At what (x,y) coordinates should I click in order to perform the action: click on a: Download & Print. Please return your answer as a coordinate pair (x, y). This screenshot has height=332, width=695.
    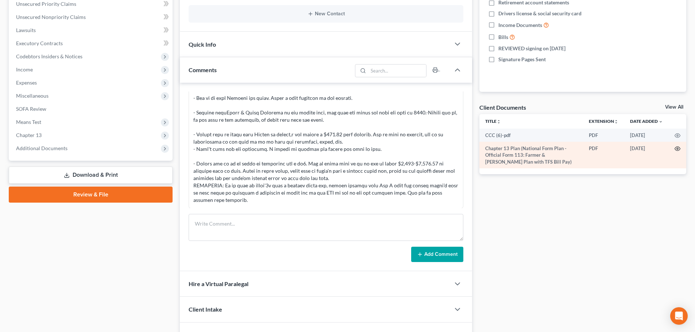
    Looking at the image, I should click on (90, 175).